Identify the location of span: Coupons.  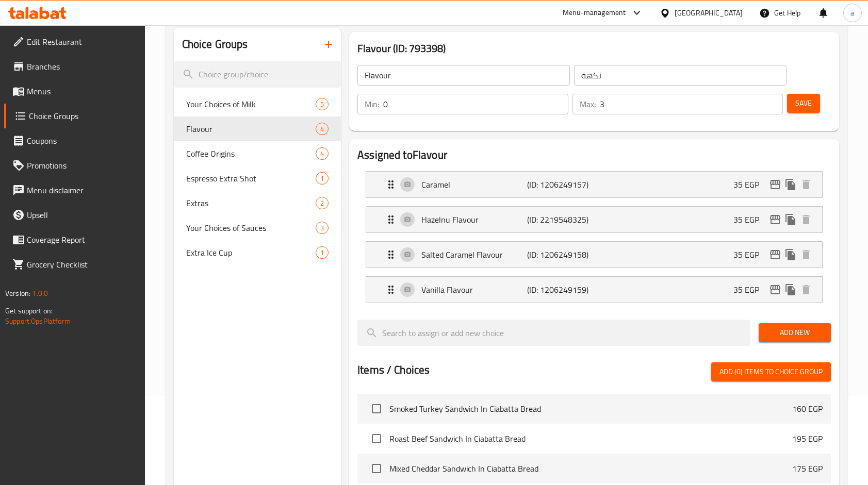
(81, 140).